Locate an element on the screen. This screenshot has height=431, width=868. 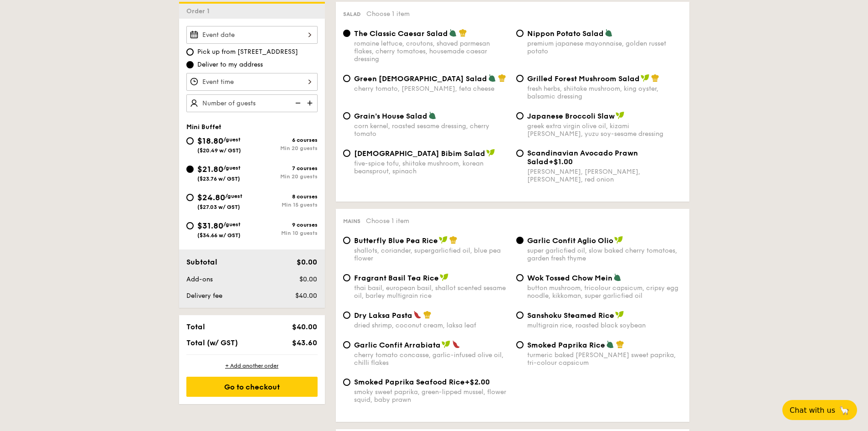
span: Add-ons is located at coordinates (200, 279).